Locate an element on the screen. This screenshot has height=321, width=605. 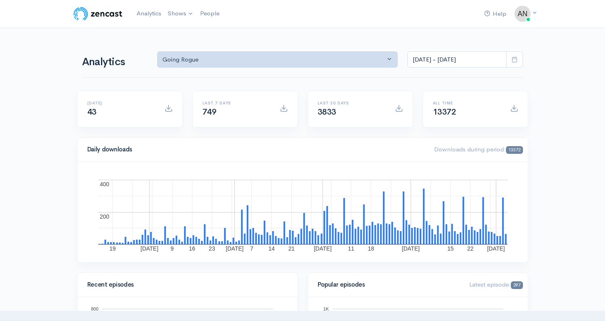
text: 19 is located at coordinates (112, 248).